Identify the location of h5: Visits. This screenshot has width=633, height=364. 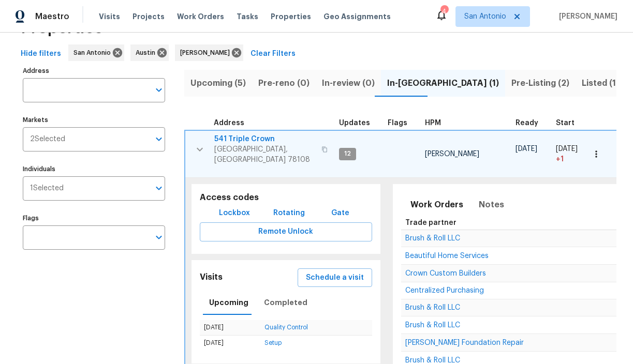
(211, 277).